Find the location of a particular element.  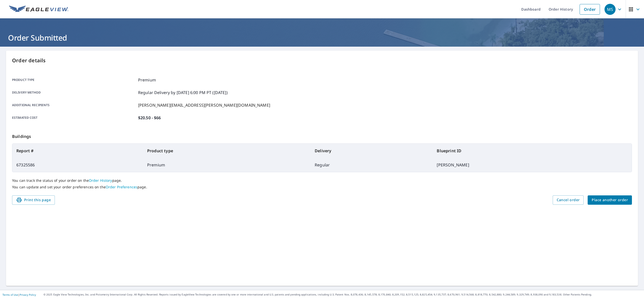

a: Privacy Policy is located at coordinates (28, 295).